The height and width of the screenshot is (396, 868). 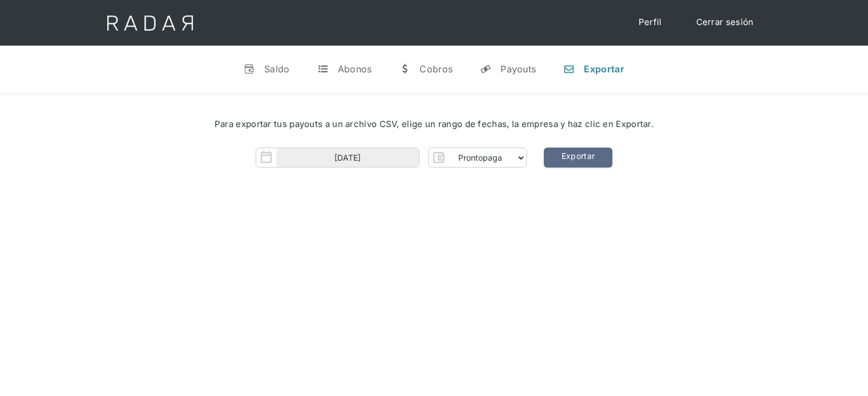 What do you see at coordinates (391, 158) in the screenshot?
I see `form: Form` at bounding box center [391, 158].